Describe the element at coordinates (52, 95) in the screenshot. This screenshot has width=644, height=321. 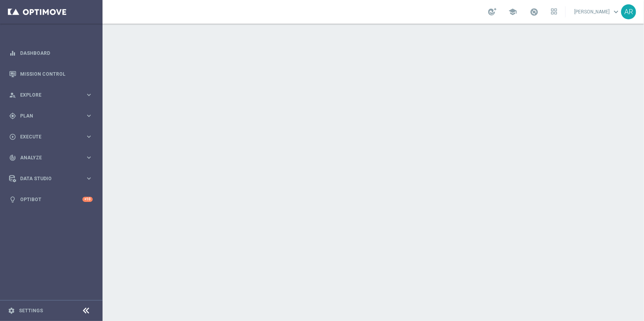
I see `span: Explore` at that location.